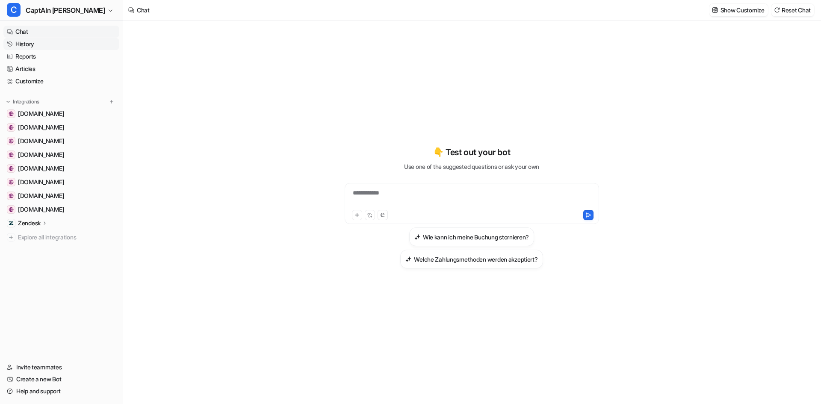 The image size is (821, 404). I want to click on img: www.frisonaut.de, so click(11, 114).